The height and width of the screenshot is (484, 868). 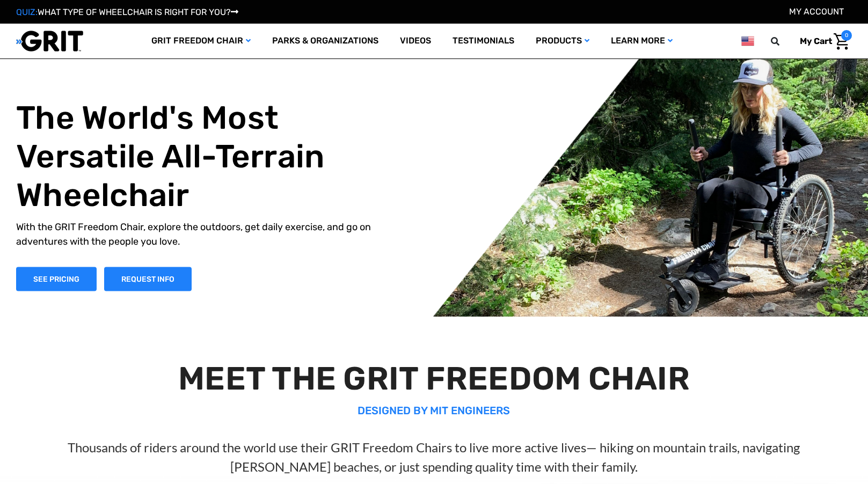 I want to click on img: us.png, so click(x=748, y=41).